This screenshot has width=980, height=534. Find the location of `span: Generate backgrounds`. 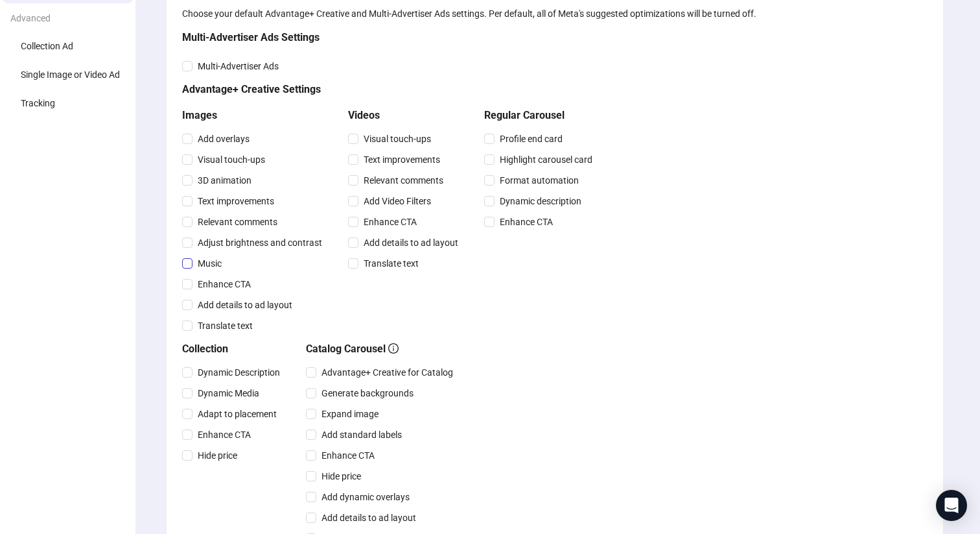

span: Generate backgrounds is located at coordinates (368, 393).